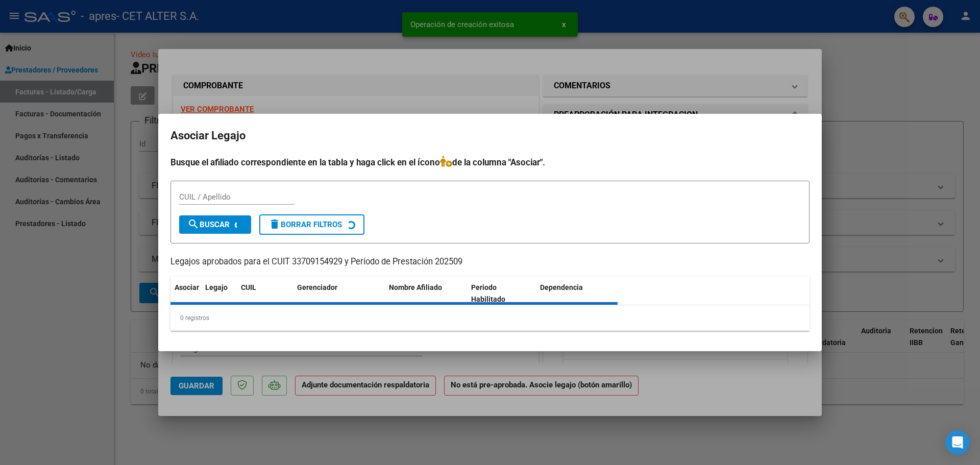  Describe the element at coordinates (317, 287) in the screenshot. I see `span: Gerenciador` at that location.